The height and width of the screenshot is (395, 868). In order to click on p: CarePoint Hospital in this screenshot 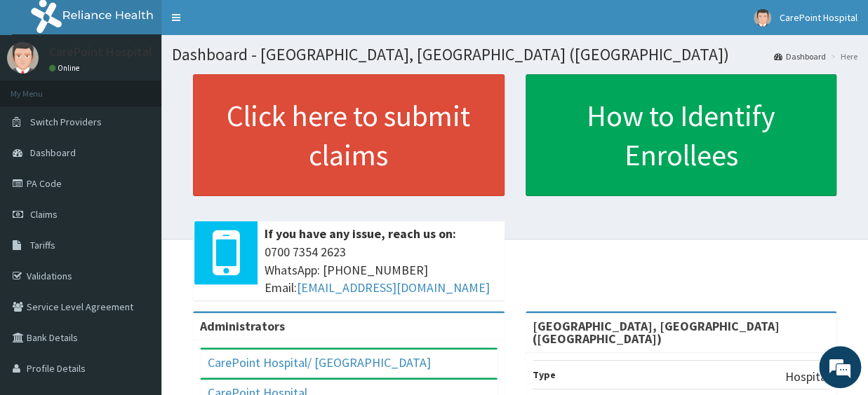, I will do `click(100, 52)`.